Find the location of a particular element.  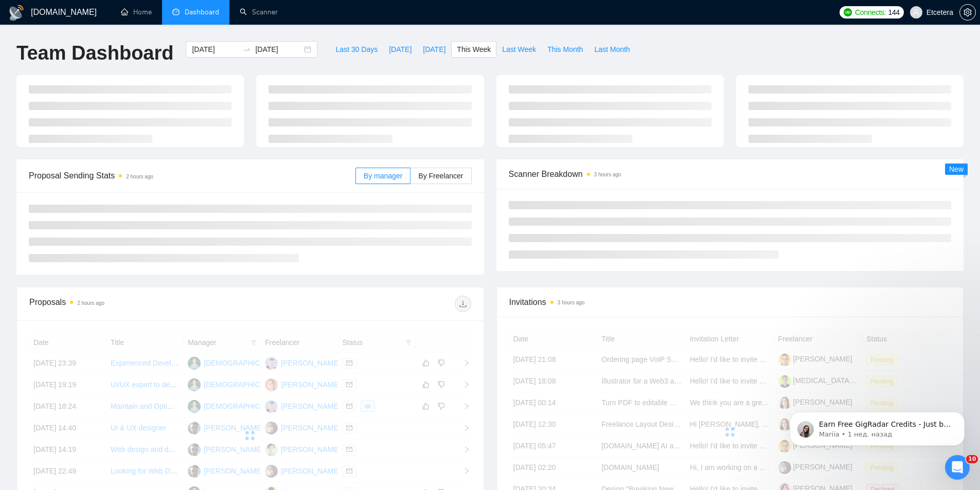

a: homeHome is located at coordinates (137, 12).